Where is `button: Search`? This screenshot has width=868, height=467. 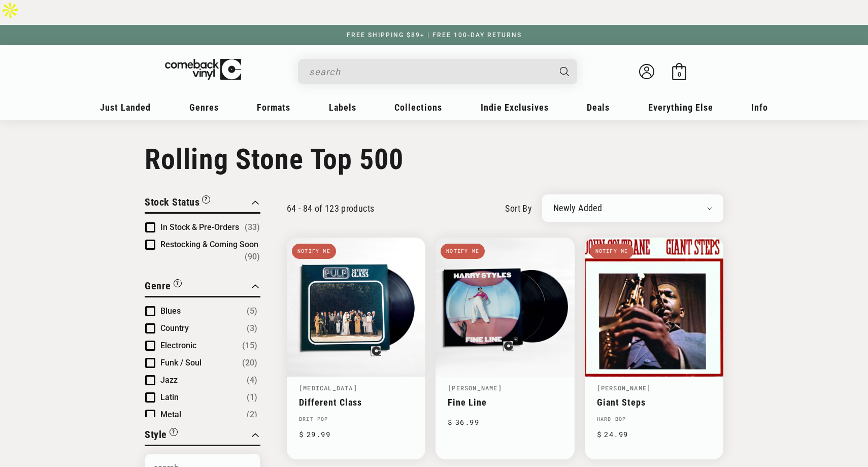
button: Search is located at coordinates (565, 72).